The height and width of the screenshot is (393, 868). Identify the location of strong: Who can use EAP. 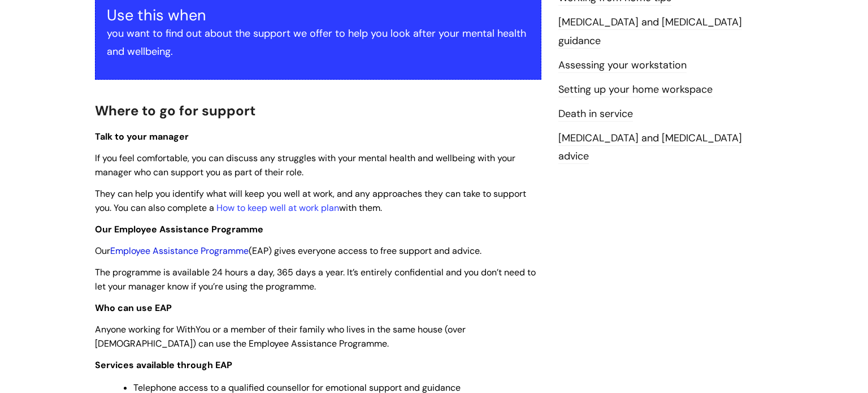
(134, 307).